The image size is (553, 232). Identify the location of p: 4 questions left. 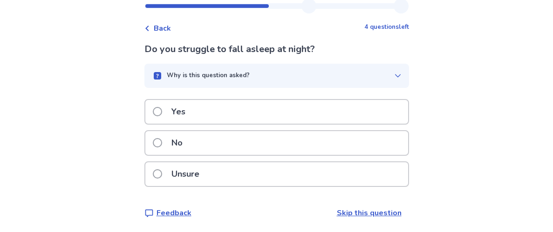
(386, 27).